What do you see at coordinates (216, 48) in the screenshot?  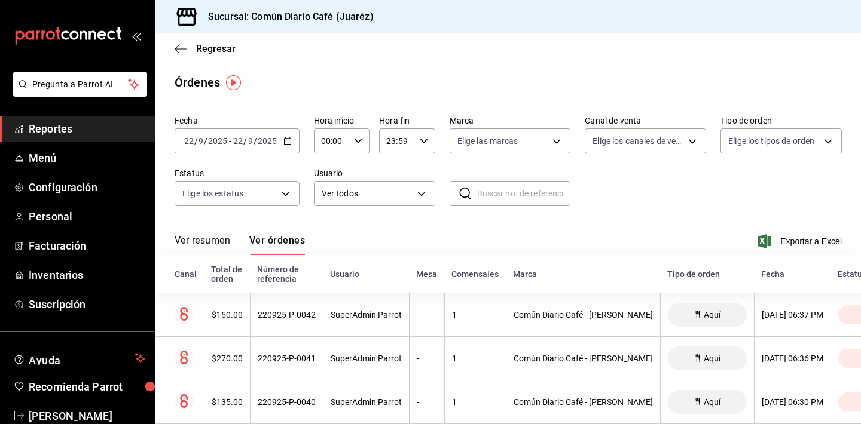 I see `span: Regresar` at bounding box center [216, 48].